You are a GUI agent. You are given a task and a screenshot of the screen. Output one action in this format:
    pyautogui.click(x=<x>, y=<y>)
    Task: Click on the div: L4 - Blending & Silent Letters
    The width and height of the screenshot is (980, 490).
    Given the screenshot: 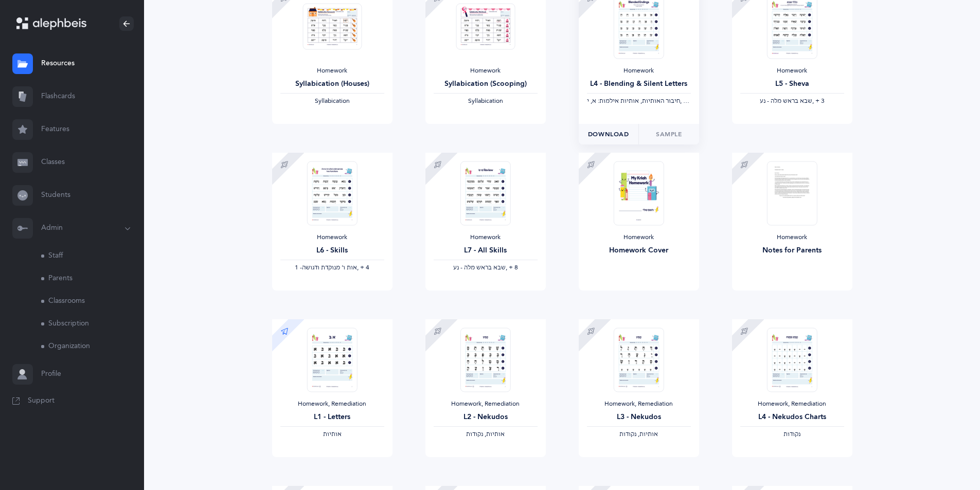 What is the action you would take?
    pyautogui.click(x=639, y=84)
    